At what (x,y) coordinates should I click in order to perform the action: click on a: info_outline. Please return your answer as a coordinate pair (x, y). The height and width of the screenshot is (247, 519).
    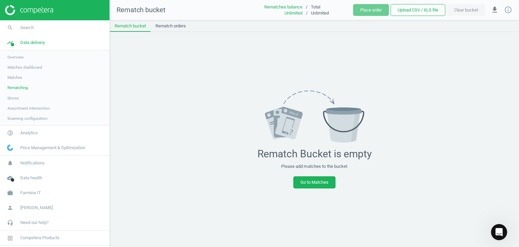
    Looking at the image, I should click on (508, 10).